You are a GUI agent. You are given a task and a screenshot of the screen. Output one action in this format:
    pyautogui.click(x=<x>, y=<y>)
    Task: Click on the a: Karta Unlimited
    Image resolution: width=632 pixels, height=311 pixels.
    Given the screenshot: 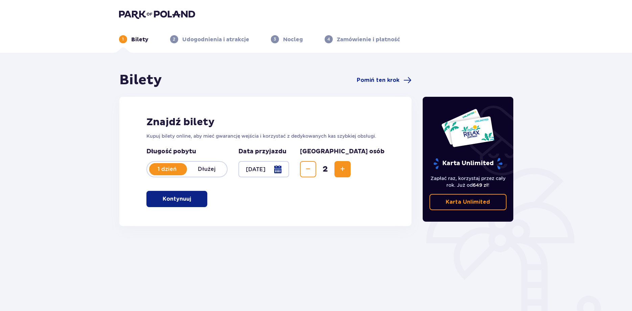 What is the action you would take?
    pyautogui.click(x=468, y=202)
    